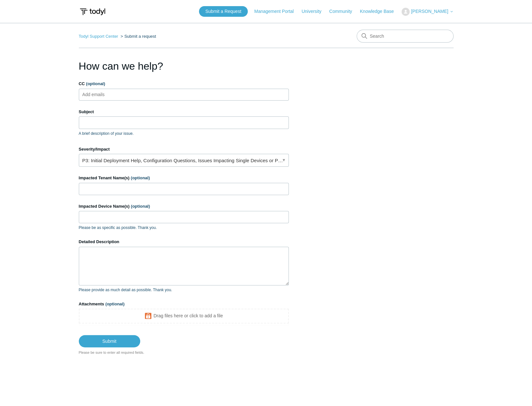  Describe the element at coordinates (314, 12) in the screenshot. I see `a: University` at that location.